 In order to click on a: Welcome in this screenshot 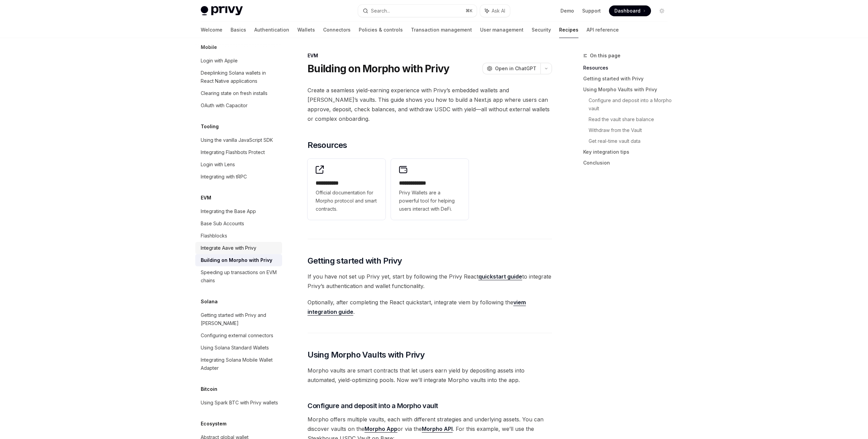, I will do `click(212, 30)`.